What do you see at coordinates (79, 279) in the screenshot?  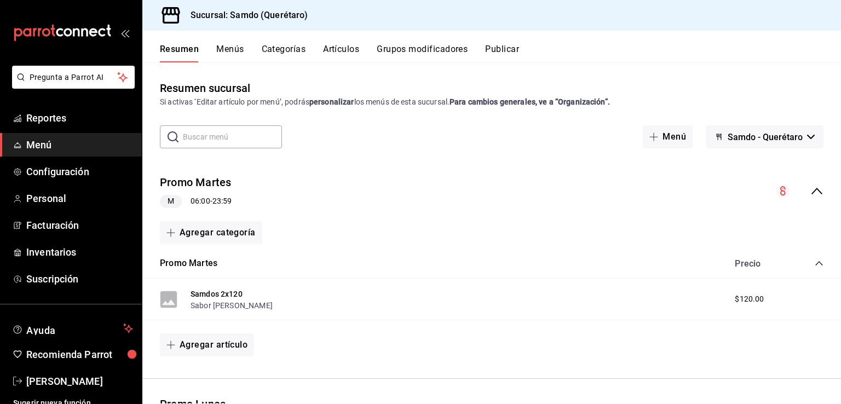 I see `span: Suscripción` at bounding box center [79, 279].